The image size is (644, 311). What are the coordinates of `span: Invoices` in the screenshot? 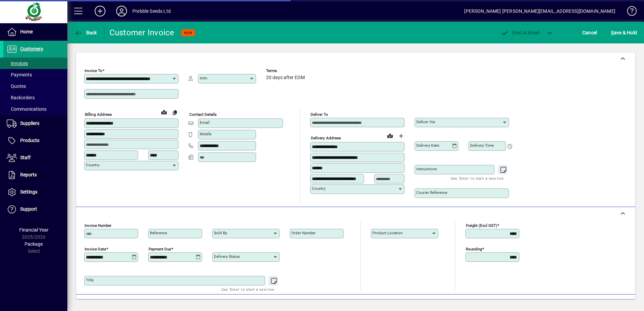 It's located at (17, 63).